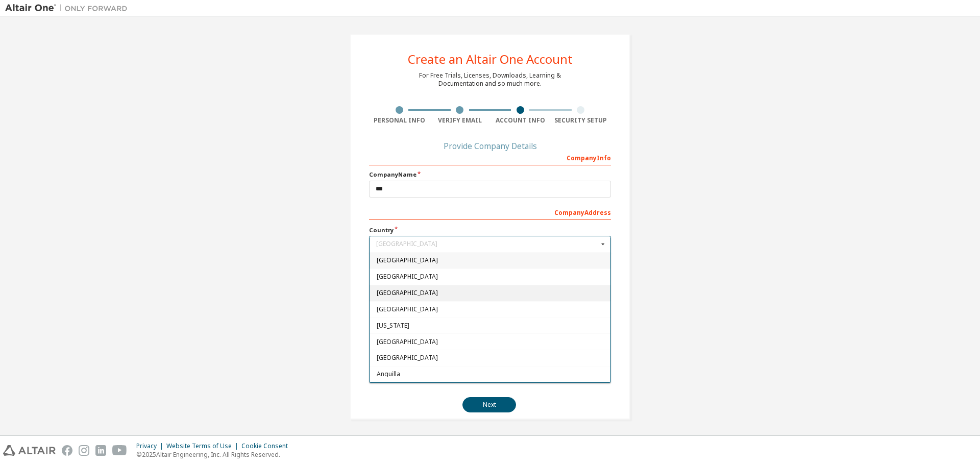 Image resolution: width=980 pixels, height=465 pixels. Describe the element at coordinates (490, 212) in the screenshot. I see `div: Company Address` at that location.